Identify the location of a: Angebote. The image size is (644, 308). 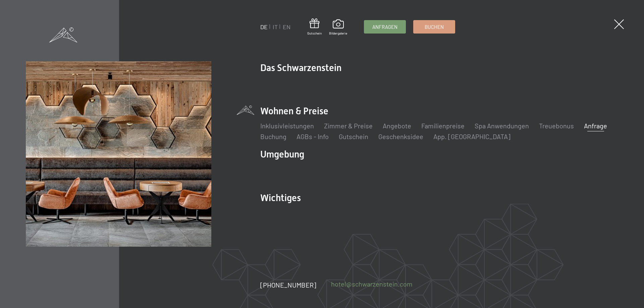
(397, 126).